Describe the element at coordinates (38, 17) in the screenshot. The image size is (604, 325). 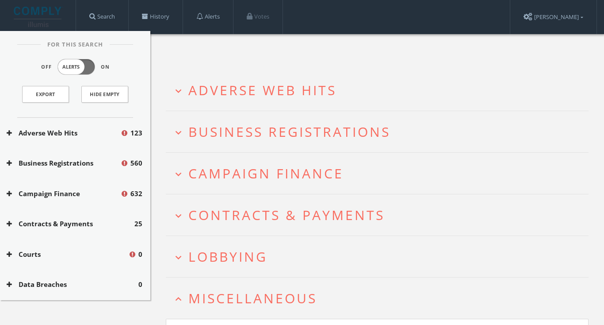
I see `img: illumis` at that location.